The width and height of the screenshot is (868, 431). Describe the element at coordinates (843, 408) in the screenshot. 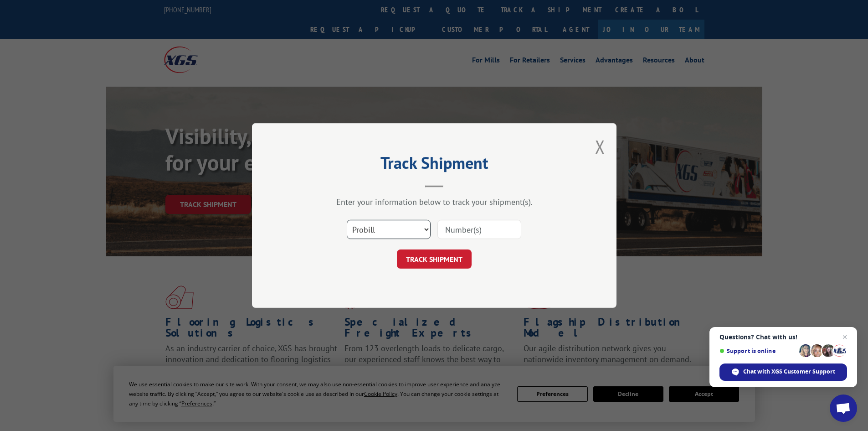

I see `div: Open chat` at that location.